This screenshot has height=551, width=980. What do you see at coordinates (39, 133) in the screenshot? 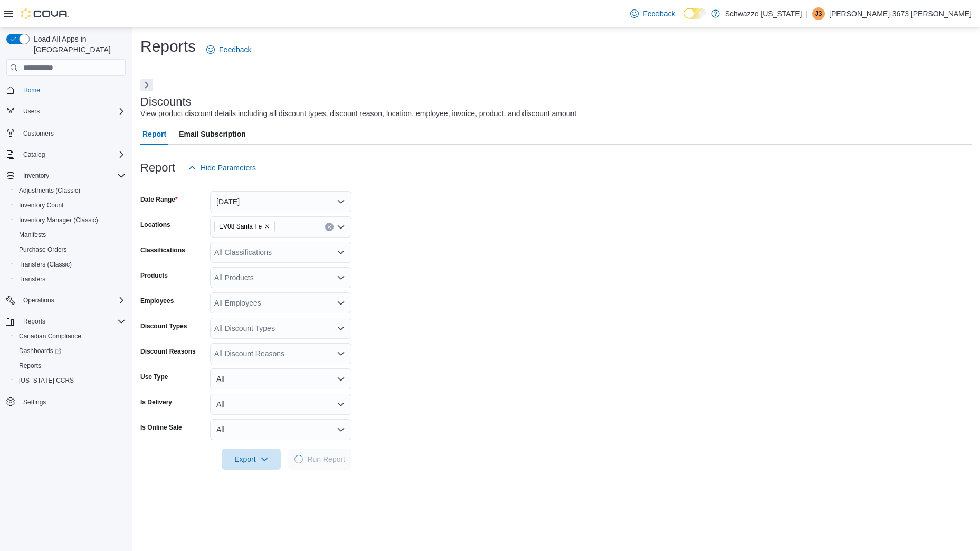
I see `a: Customers` at bounding box center [39, 133].